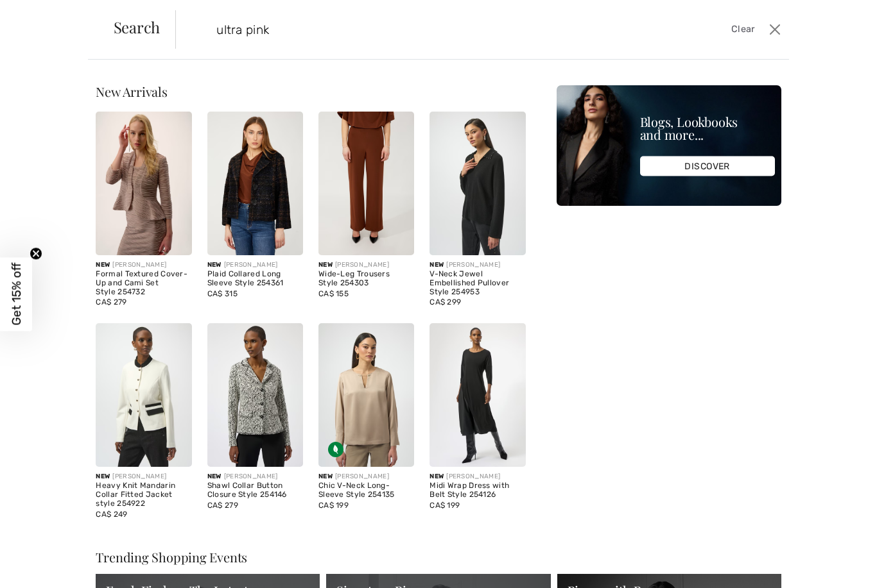 The width and height of the screenshot is (877, 588). What do you see at coordinates (111, 514) in the screenshot?
I see `span: CA$ 249` at bounding box center [111, 514].